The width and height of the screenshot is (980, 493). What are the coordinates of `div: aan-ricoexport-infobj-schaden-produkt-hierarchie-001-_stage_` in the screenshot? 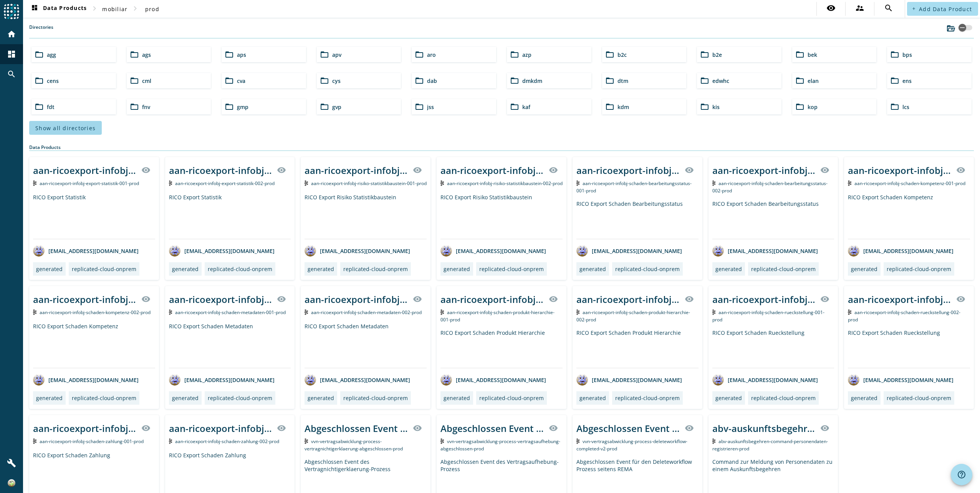 It's located at (492, 299).